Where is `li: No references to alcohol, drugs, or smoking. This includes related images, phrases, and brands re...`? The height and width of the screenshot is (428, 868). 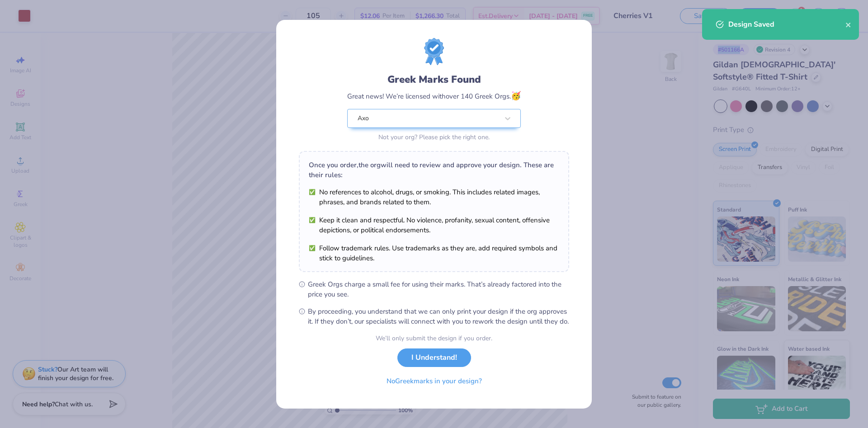 li: No references to alcohol, drugs, or smoking. This includes related images, phrases, and brands re... is located at coordinates (434, 197).